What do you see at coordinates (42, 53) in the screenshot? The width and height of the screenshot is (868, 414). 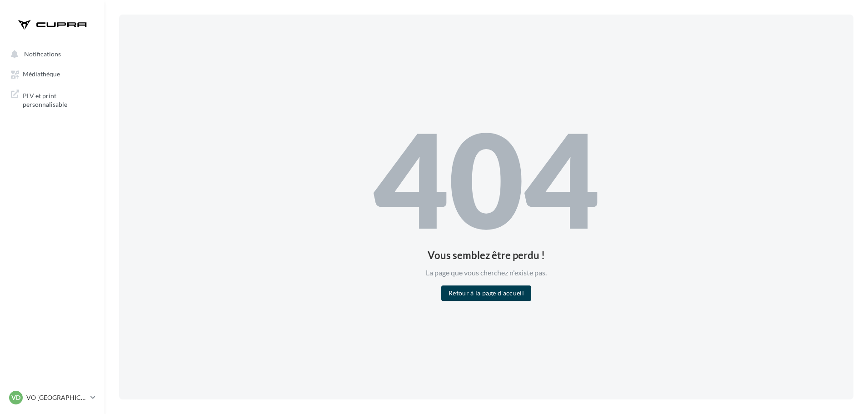 I see `span: Notifications` at bounding box center [42, 53].